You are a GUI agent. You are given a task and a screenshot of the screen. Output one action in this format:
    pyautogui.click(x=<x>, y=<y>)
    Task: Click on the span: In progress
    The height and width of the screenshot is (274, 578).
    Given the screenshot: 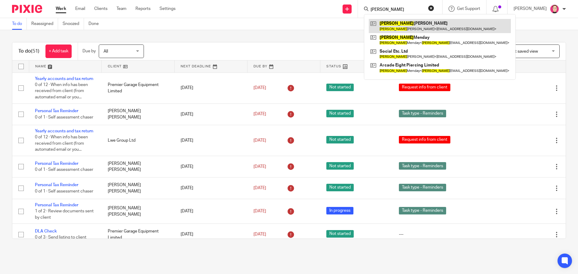 What is the action you would take?
    pyautogui.click(x=340, y=211)
    